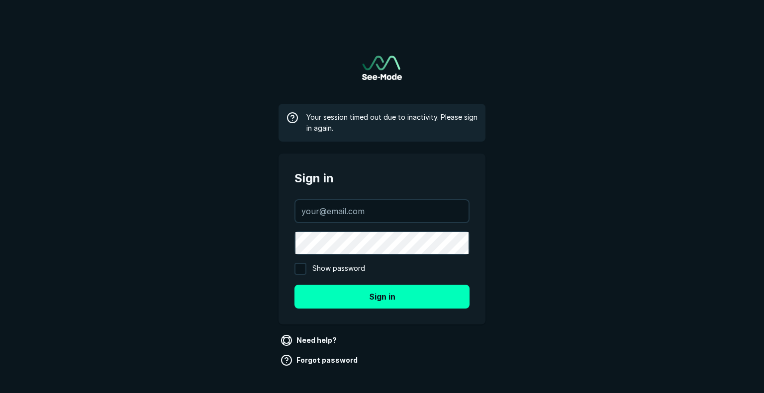  I want to click on img: See-Mode Logo, so click(382, 68).